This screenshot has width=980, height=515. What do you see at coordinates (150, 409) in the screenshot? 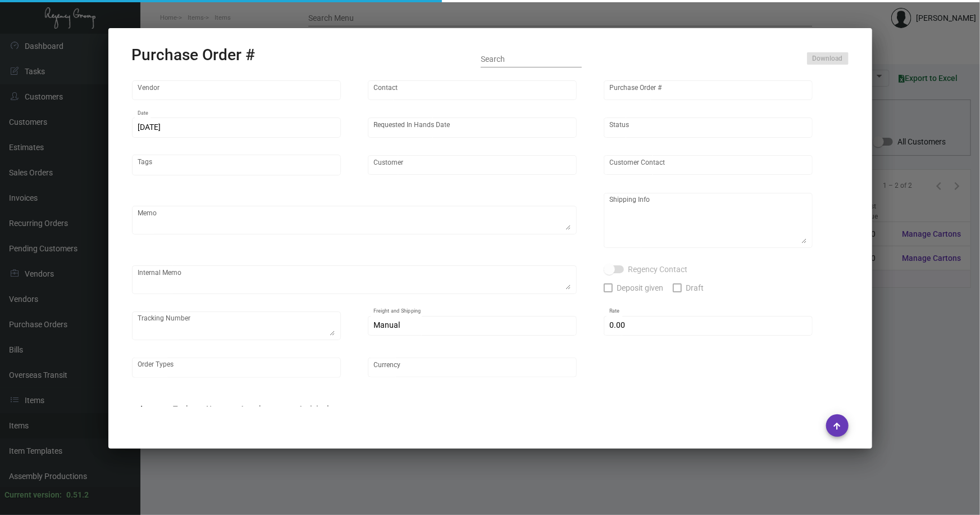
I see `div: Items` at bounding box center [150, 409].